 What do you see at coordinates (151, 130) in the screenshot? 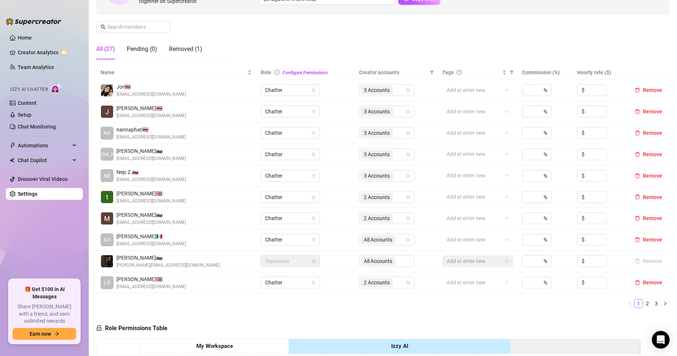
I see `span: nannaphat 🇹🇭` at bounding box center [151, 130].